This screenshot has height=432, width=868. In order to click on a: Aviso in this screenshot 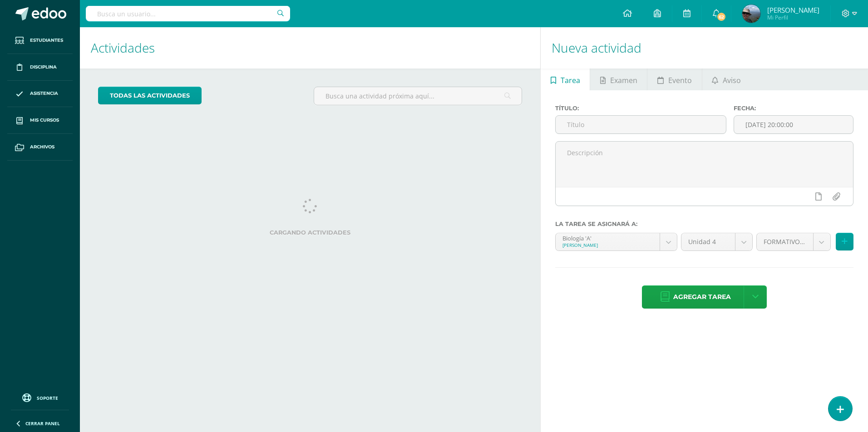, I will do `click(726, 79)`.